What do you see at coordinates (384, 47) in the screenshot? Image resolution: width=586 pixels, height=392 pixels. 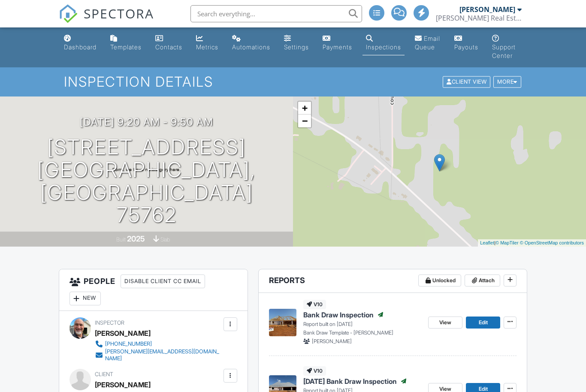 I see `div: Inspections` at bounding box center [384, 47].